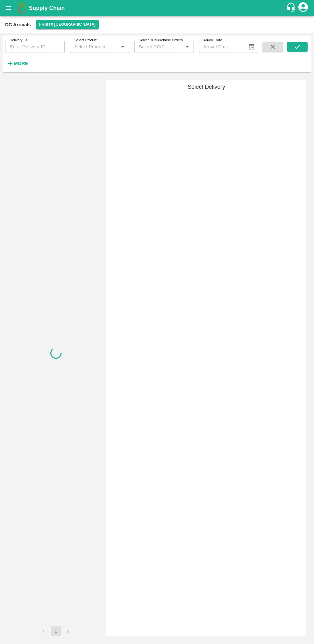  Describe the element at coordinates (303, 8) in the screenshot. I see `div: account of current user` at that location.